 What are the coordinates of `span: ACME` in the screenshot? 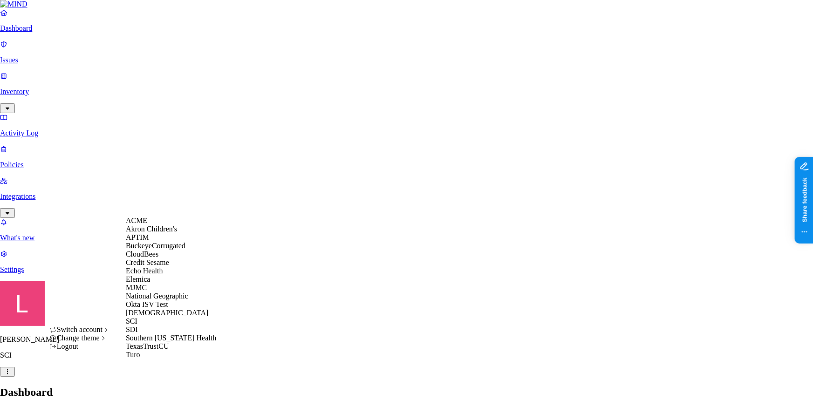 It's located at (137, 220).